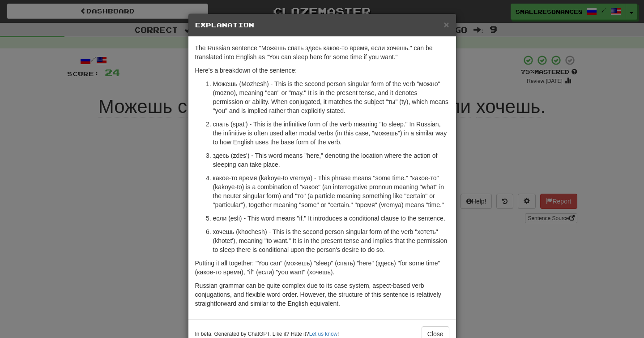 The image size is (644, 338). What do you see at coordinates (331, 133) in the screenshot?
I see `p: спать (spat') - This is the infinitive form of the verb meaning "to sleep." In Russian, the infin...` at bounding box center [331, 133].